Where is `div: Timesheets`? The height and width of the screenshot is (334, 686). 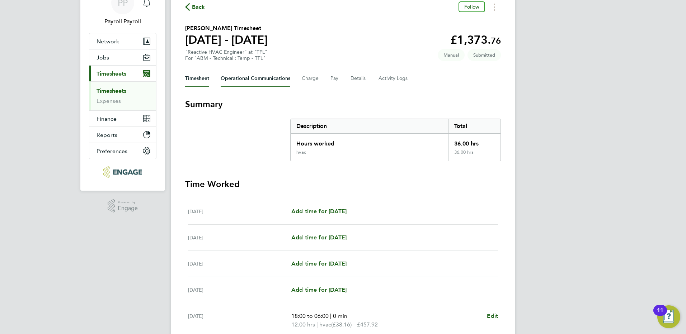
div: Timesheets is located at coordinates (123, 96).